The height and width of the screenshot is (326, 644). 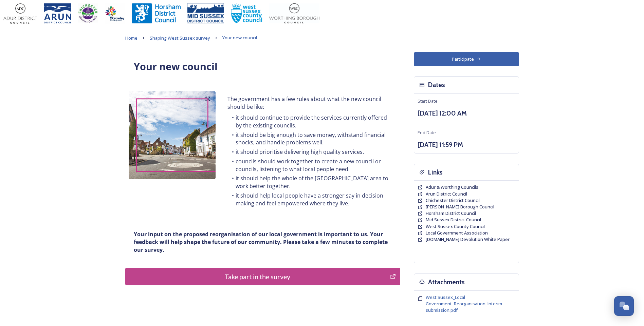 I want to click on span: Arun District Council, so click(x=446, y=194).